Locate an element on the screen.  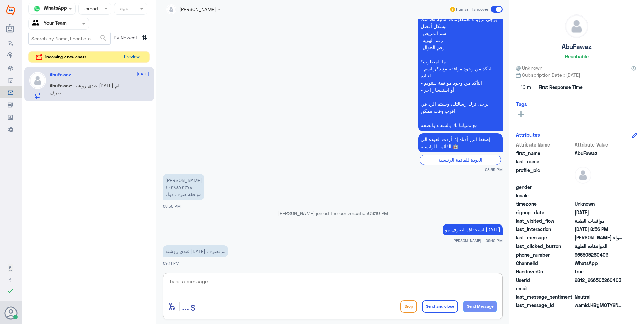
span: last_name is located at coordinates (544, 162).